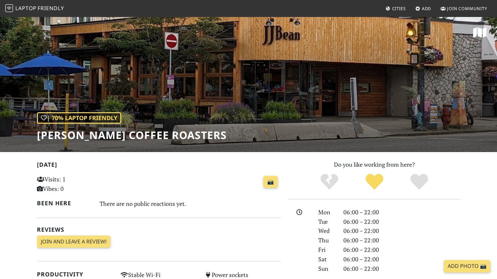 The image size is (497, 279). Describe the element at coordinates (327, 231) in the screenshot. I see `div: Wed` at that location.